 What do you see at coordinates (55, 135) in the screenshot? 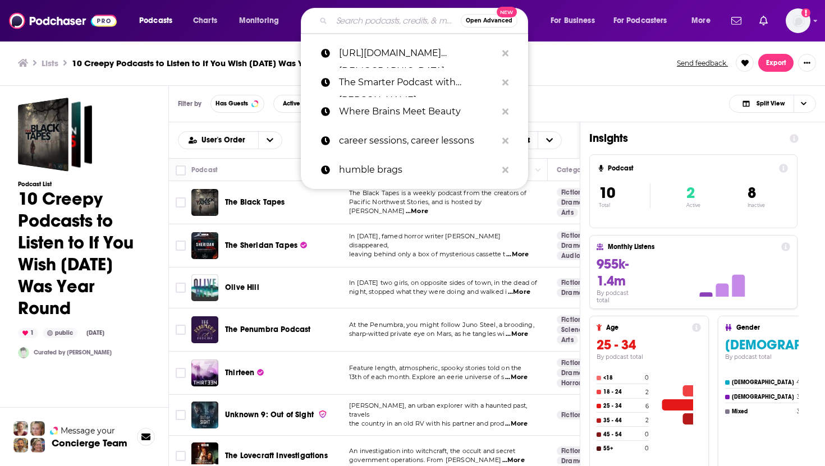
I see `a: 10 Creepy Podcasts to Listen to If You Wish Halloween Was Year Round` at bounding box center [55, 135].